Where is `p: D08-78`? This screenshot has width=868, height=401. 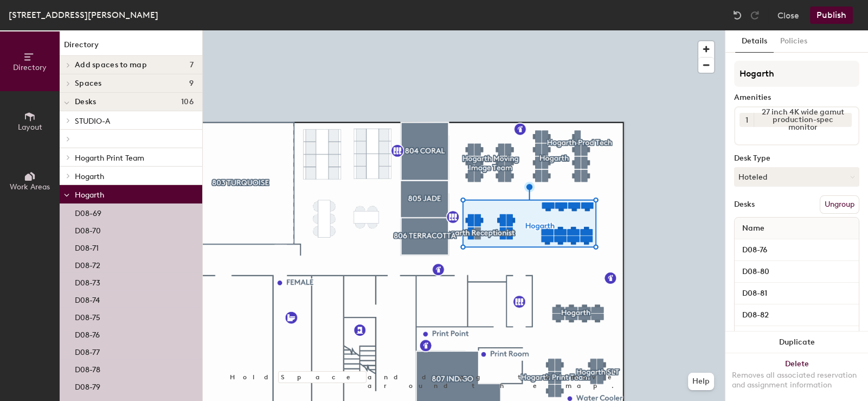
p: D08-78 is located at coordinates (87, 368).